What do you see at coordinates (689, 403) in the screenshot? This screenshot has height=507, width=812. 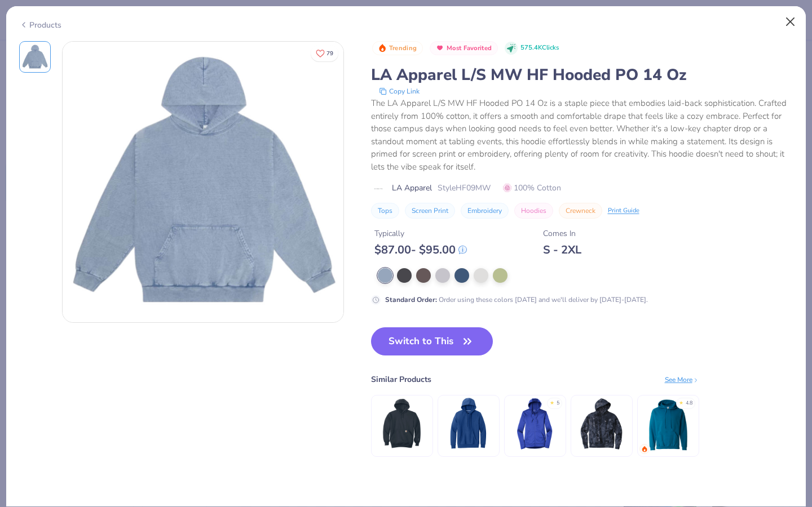 I see `div: 4.8` at bounding box center [689, 403].